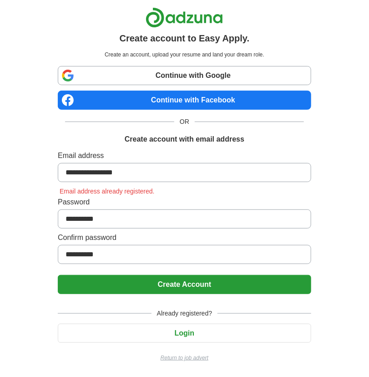 The image size is (369, 377). Describe the element at coordinates (184, 100) in the screenshot. I see `a: Continue with Facebook` at that location.